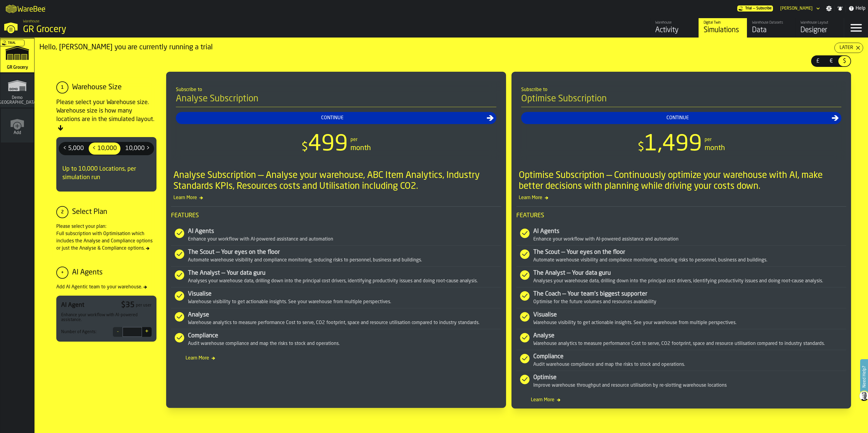 Image resolution: width=868 pixels, height=433 pixels. What do you see at coordinates (137, 149) in the screenshot?
I see `span: 10,000 >` at bounding box center [137, 149].